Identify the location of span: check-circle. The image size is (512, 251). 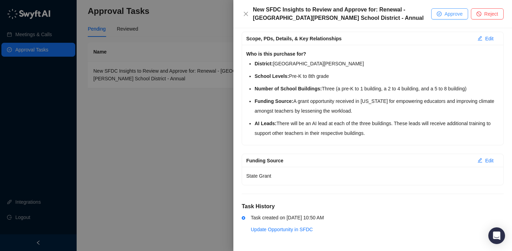
(439, 14).